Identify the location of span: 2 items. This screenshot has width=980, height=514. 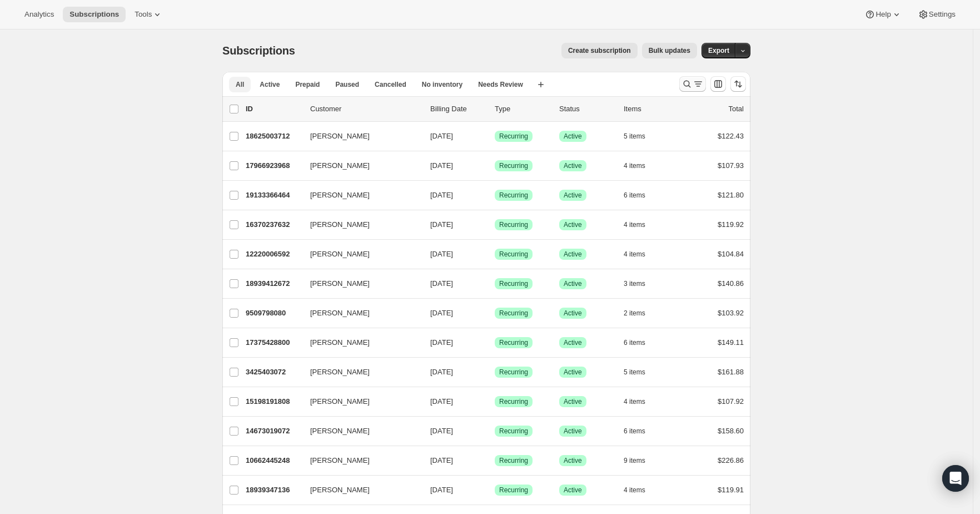
(635, 313).